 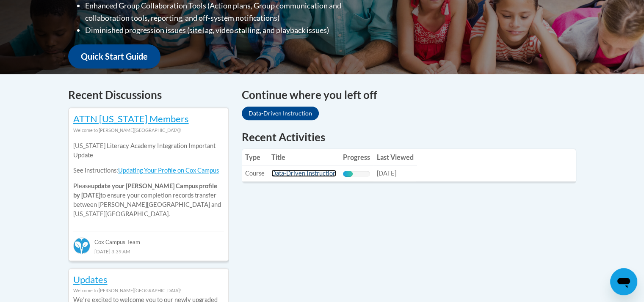 What do you see at coordinates (356, 158) in the screenshot?
I see `th: Progress` at bounding box center [356, 158].